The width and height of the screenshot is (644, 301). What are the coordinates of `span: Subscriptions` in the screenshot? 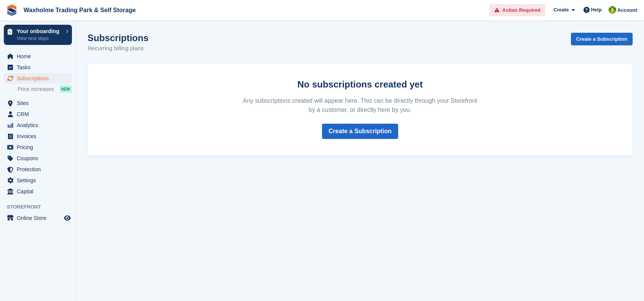 It's located at (39, 79).